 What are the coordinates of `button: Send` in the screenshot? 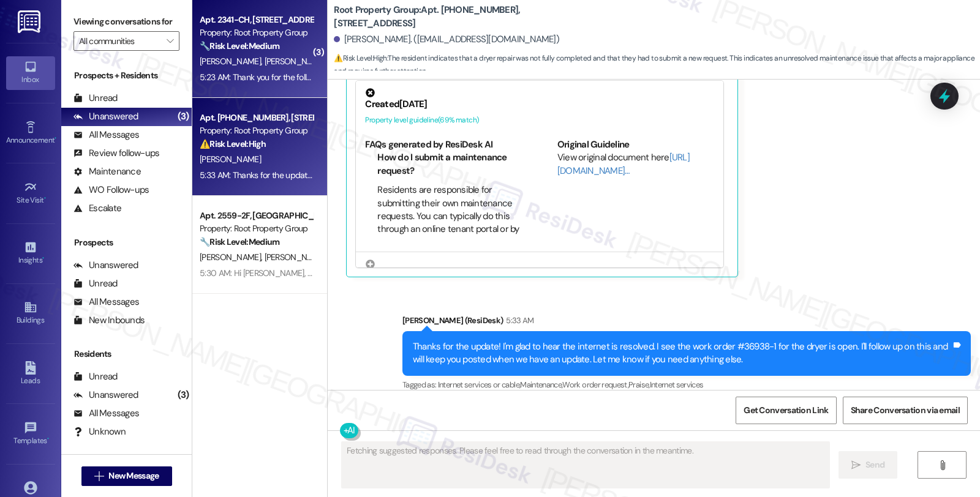 It's located at (868, 465).